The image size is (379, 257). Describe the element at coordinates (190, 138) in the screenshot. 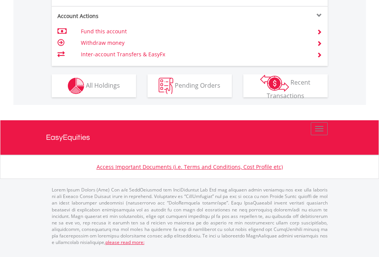

I see `a: EasyEquities` at that location.